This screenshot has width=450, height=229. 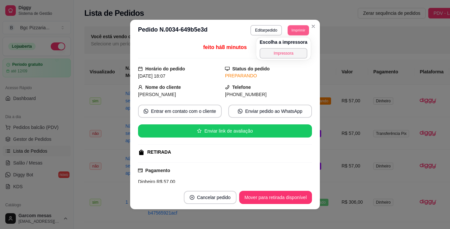 What do you see at coordinates (192, 198) in the screenshot?
I see `span: close-circle` at bounding box center [192, 198].